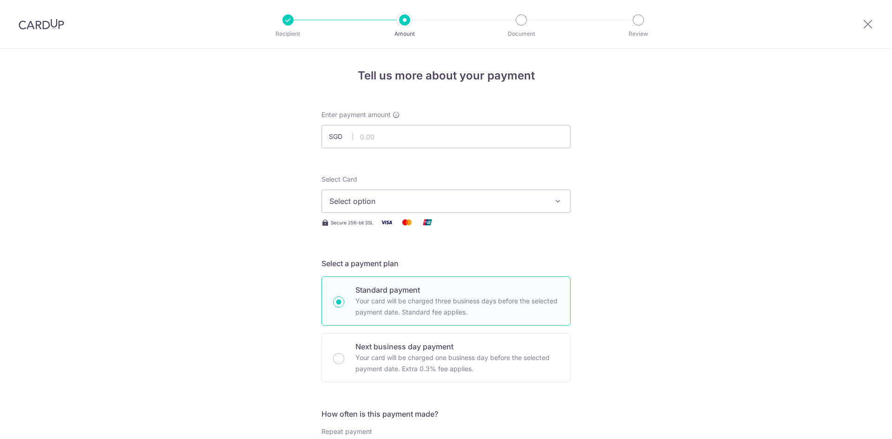 This screenshot has width=892, height=439. I want to click on span: SGD, so click(341, 137).